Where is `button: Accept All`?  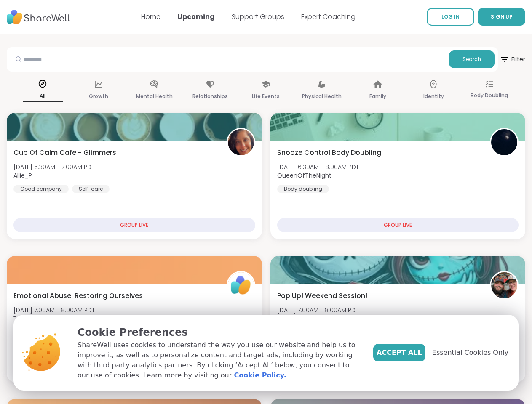 button: Accept All is located at coordinates (400, 353).